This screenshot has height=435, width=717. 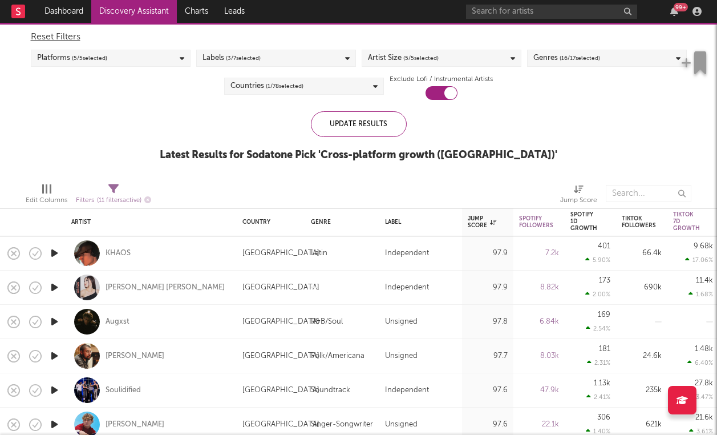 What do you see at coordinates (123, 390) in the screenshot?
I see `a: Soulidified` at bounding box center [123, 390].